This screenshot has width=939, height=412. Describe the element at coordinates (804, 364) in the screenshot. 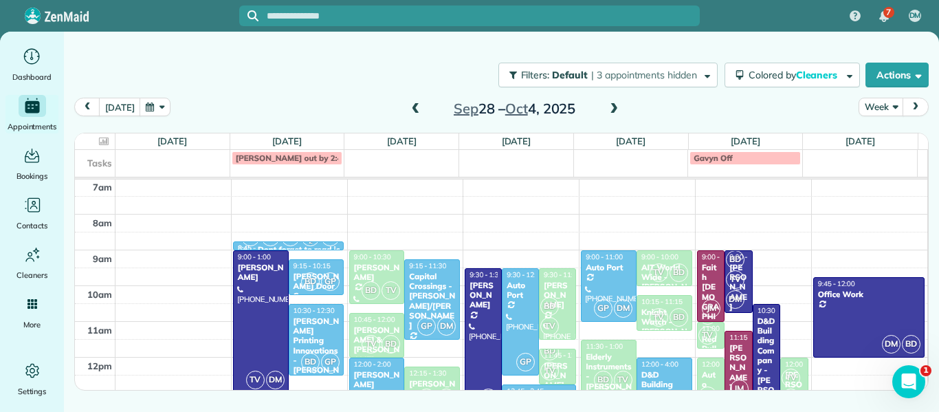

I see `span: 12:00 - 1:30` at that location.